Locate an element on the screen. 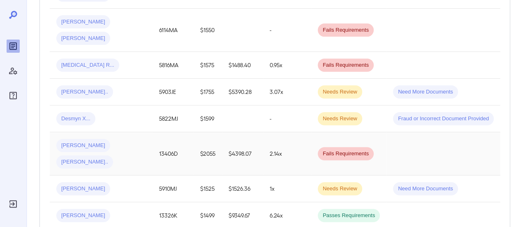 This screenshot has width=520, height=227. div: Reports is located at coordinates (13, 46).